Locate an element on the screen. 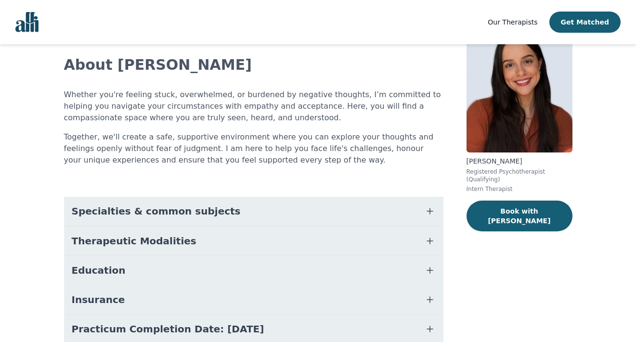  img: alli logo is located at coordinates (27, 22).